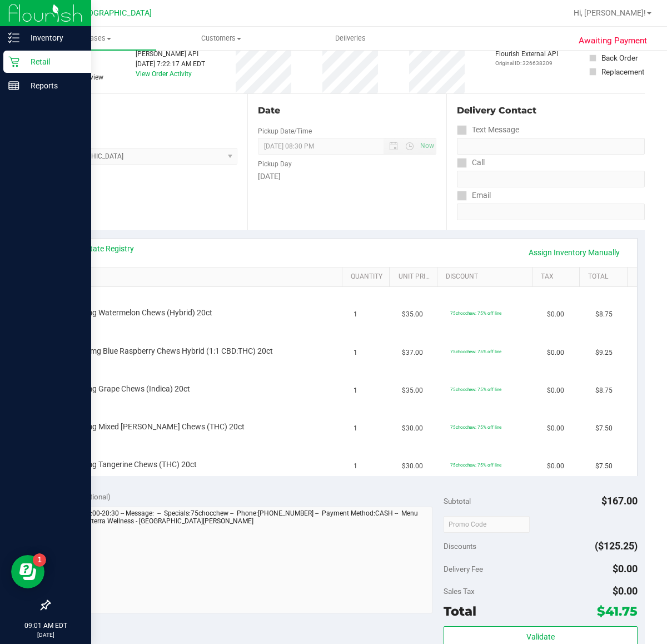 This screenshot has width=667, height=644. Describe the element at coordinates (574, 253) in the screenshot. I see `a: Assign Inventory Manually` at that location.